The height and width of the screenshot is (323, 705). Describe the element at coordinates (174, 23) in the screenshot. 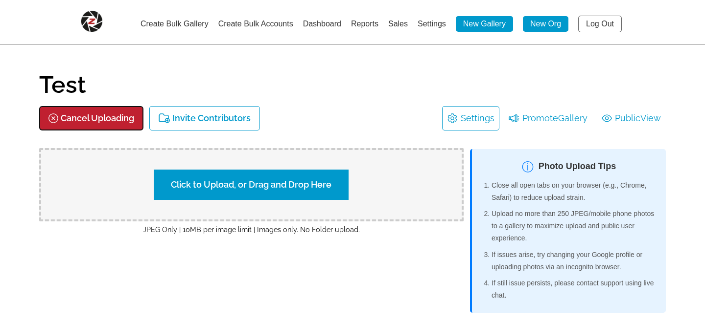

I see `a: Create Bulk Gallery` at that location.